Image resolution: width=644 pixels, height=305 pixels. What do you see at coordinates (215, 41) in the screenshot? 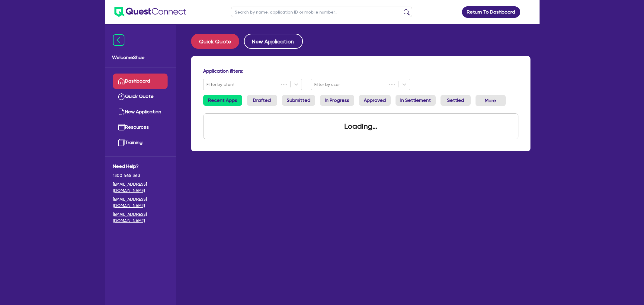
I see `button: Quick Quote` at bounding box center [215, 41].